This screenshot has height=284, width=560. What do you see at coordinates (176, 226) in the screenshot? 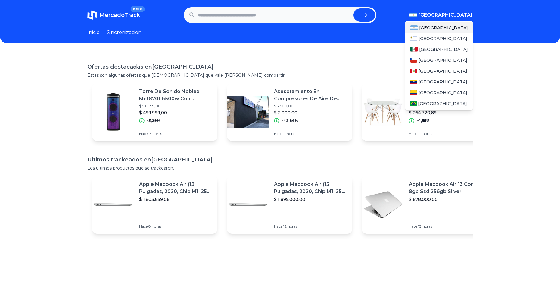
I see `p: Hace 8 horas` at bounding box center [176, 226].